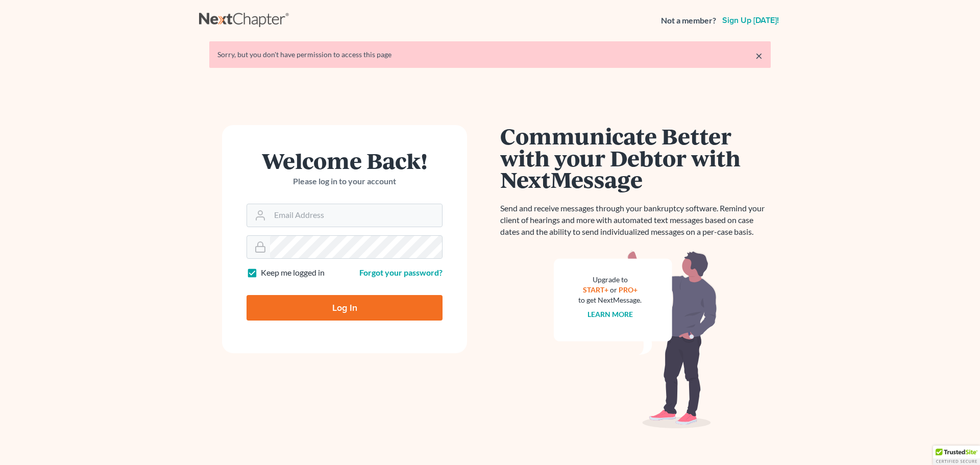 This screenshot has height=465, width=980. I want to click on input: Email Address, so click(356, 216).